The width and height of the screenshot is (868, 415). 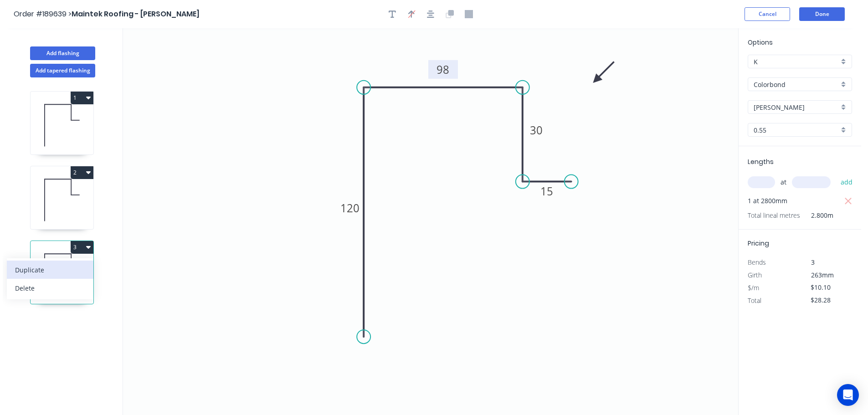 I want to click on button: Done, so click(x=821, y=14).